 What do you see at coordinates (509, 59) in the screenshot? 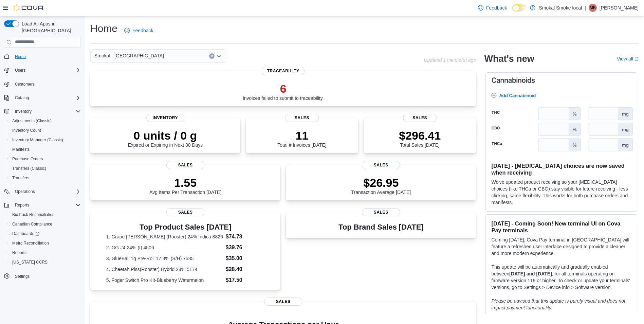
I see `h2: What's new` at bounding box center [509, 59].